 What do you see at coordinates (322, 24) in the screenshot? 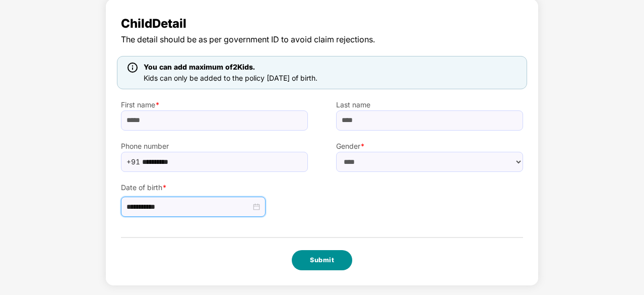
I see `span: Child Detail` at bounding box center [322, 24].